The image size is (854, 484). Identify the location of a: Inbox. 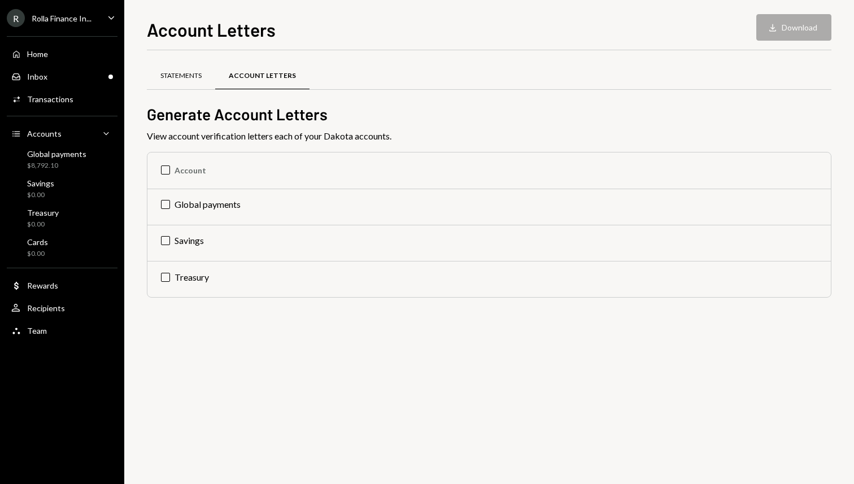
(62, 76).